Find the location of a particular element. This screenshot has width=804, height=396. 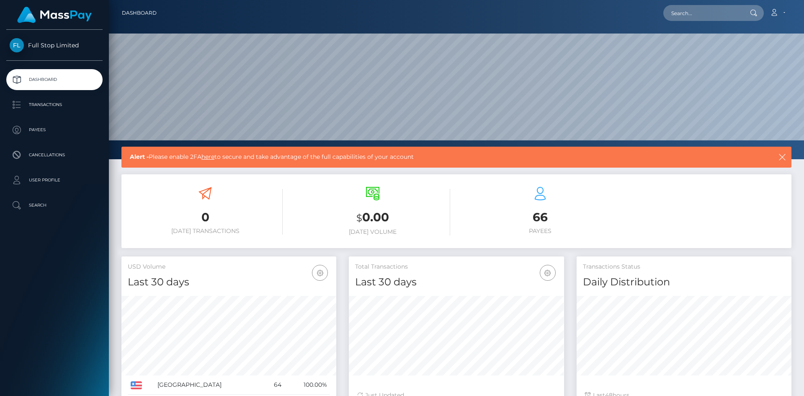

h5: Total Transactions is located at coordinates (456, 267).